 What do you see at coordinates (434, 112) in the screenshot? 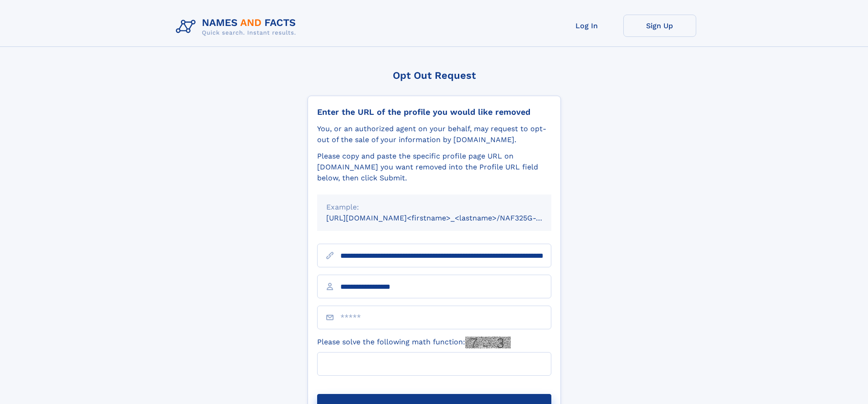
I see `div: Enter the URL of the profile you would like removed` at bounding box center [434, 112].